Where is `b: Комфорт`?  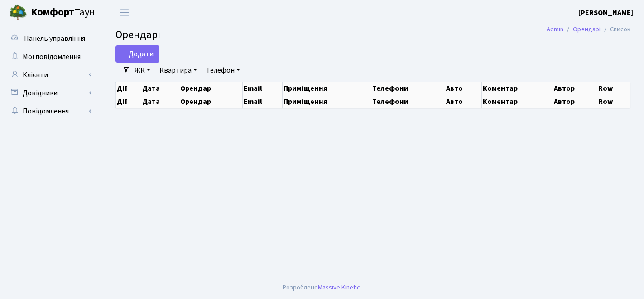 b: Комфорт is located at coordinates (53, 12).